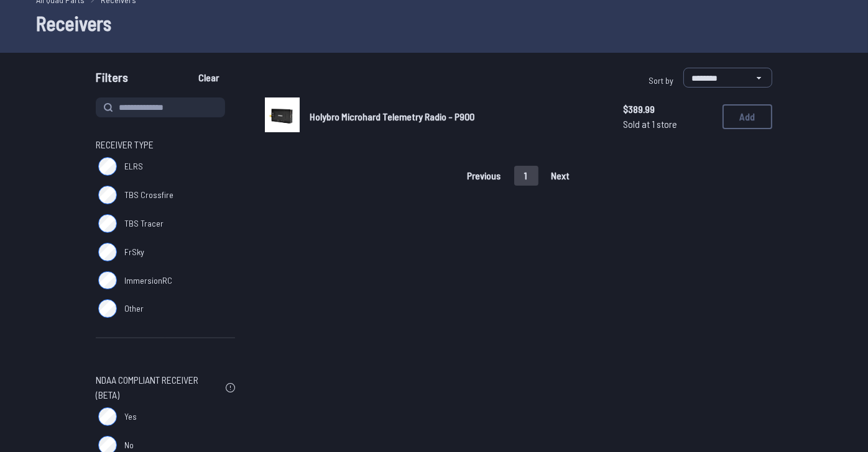 Image resolution: width=868 pixels, height=452 pixels. I want to click on a: Holybro Microhard Telemetry Radio - P900, so click(456, 117).